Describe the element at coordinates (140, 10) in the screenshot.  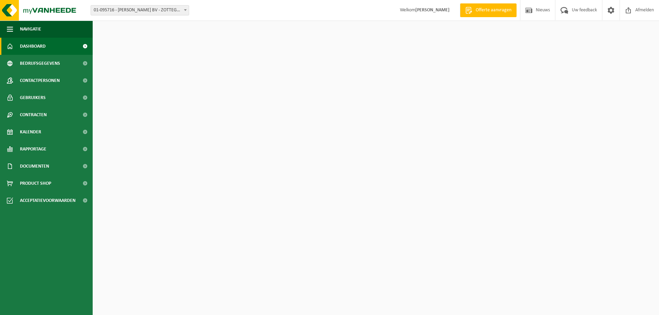
I see `span: 01-095716 - SAVAT ROLAND BV - ZOTTEGEM` at that location.